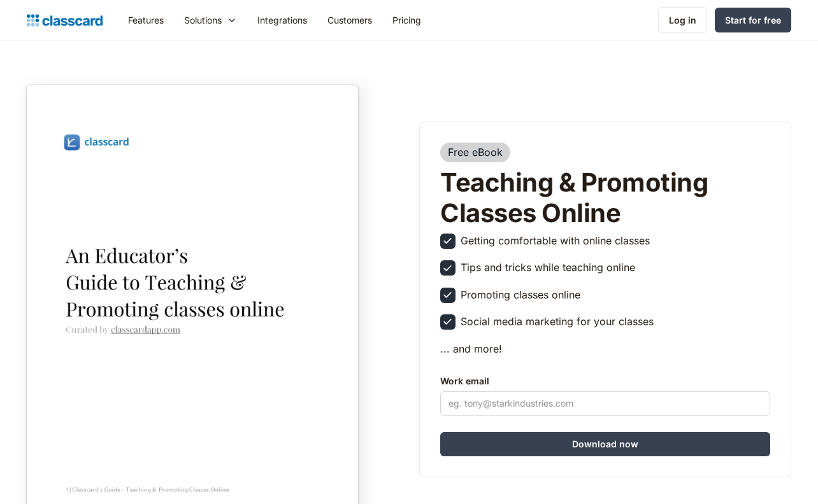 The image size is (818, 504). I want to click on div: Start for free, so click(753, 20).